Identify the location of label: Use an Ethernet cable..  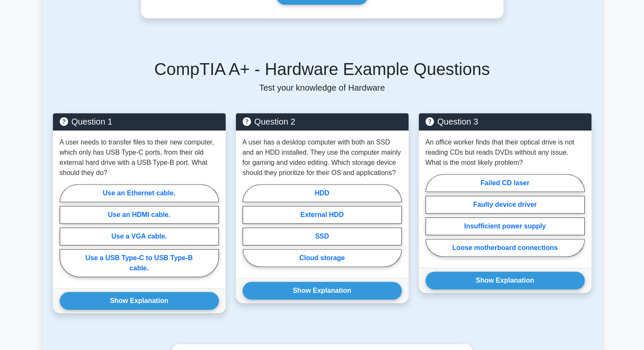
(140, 193).